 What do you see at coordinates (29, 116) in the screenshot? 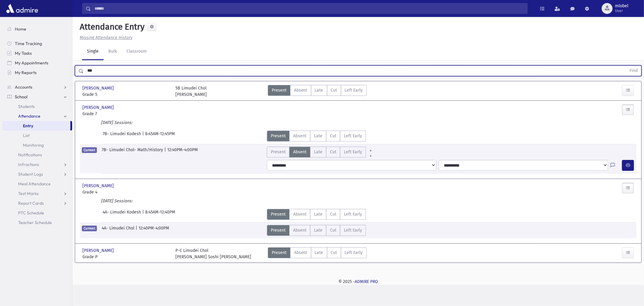
I see `span: Attendance` at bounding box center [29, 116].